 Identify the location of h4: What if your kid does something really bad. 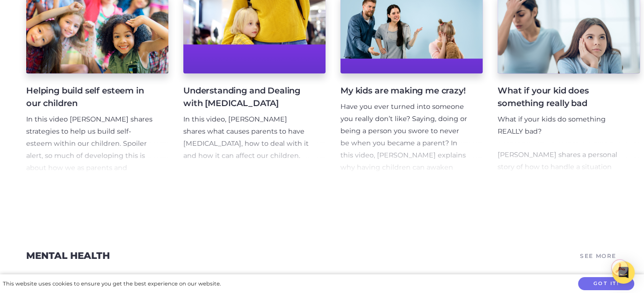
(561, 97).